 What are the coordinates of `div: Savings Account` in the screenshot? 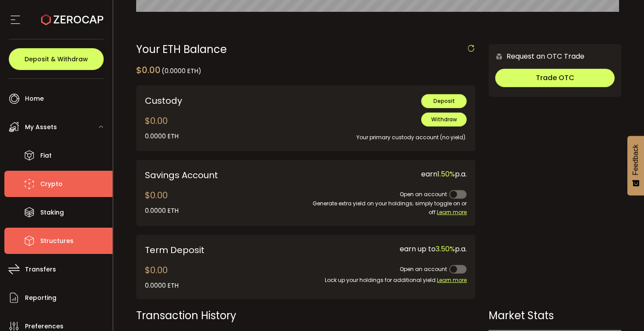 It's located at (222, 175).